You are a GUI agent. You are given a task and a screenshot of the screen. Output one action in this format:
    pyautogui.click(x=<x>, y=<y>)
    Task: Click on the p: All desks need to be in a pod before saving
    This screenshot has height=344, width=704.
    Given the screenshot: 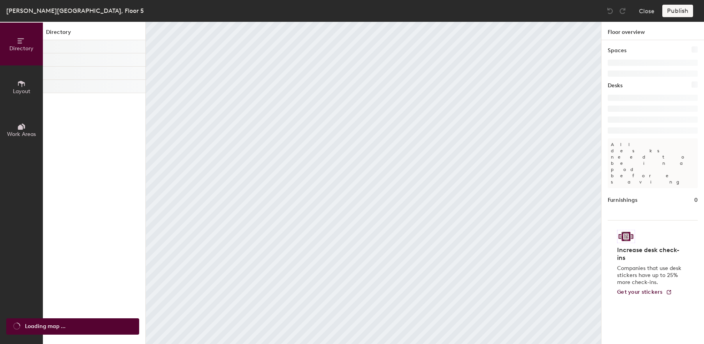 What is the action you would take?
    pyautogui.click(x=653, y=163)
    